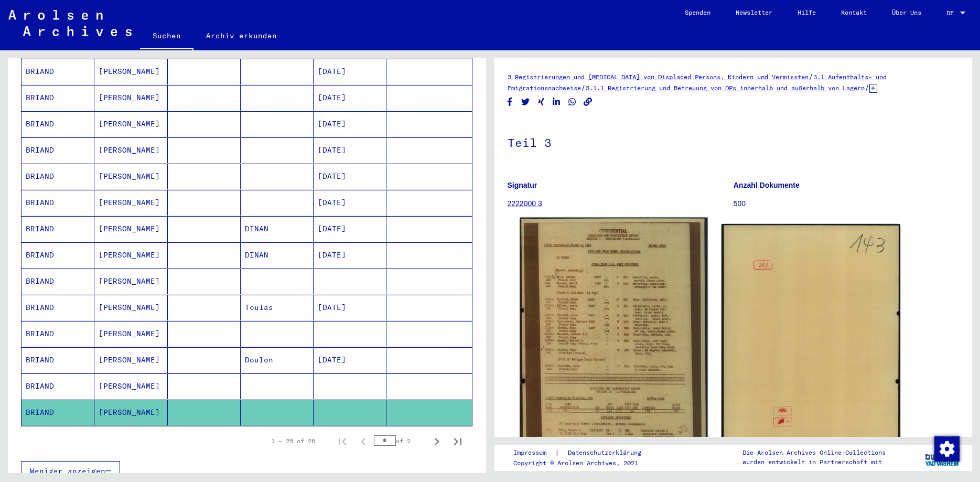  What do you see at coordinates (556, 101) in the screenshot?
I see `button: Share on LinkedIn` at bounding box center [556, 101].